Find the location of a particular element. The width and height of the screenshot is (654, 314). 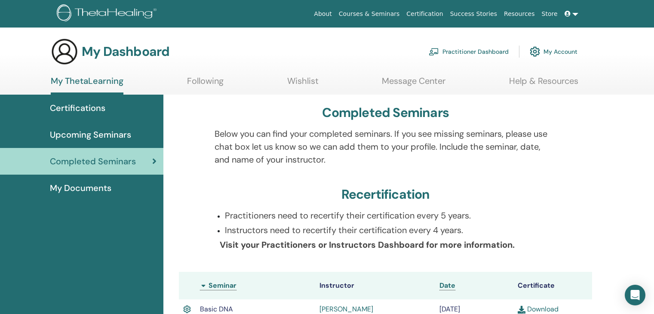

img: generic-user-icon.jpg is located at coordinates (64, 52).